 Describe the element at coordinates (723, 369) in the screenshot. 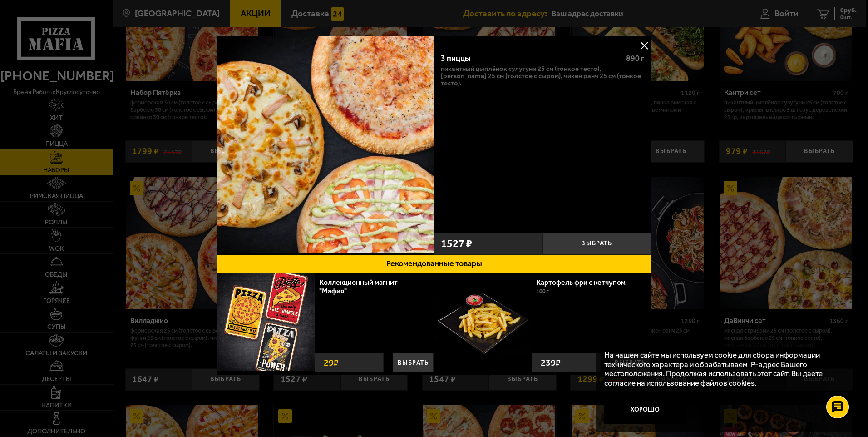

I see `p: На нашем сайте мы используем cookie для сбора информации технического характера и обрабатываем IP...` at that location.